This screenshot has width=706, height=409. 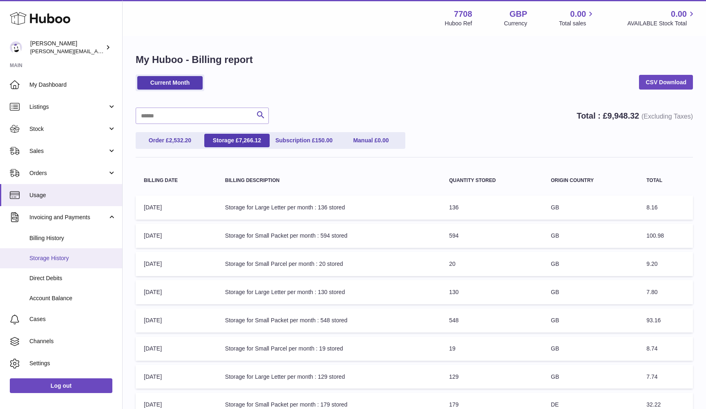 What do you see at coordinates (237, 140) in the screenshot?
I see `a: Storage £7,266.12` at bounding box center [237, 140].